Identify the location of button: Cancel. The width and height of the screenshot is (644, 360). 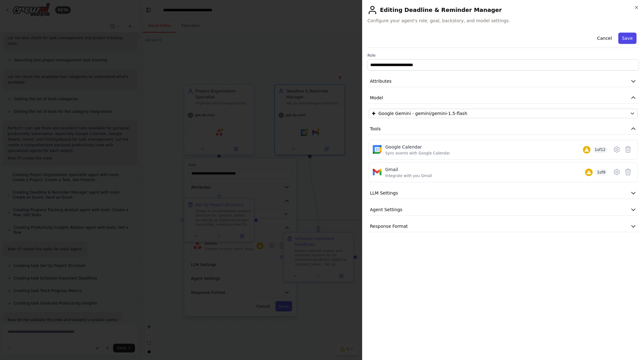
(604, 38).